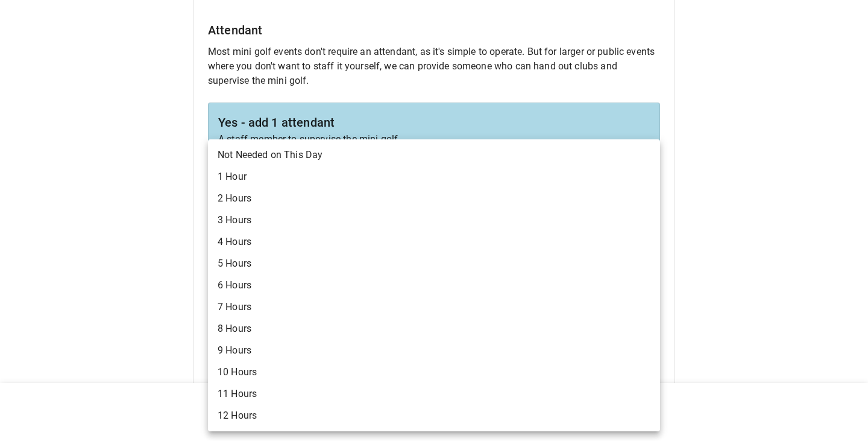  What do you see at coordinates (434, 285) in the screenshot?
I see `li: 6 Hours` at bounding box center [434, 285].